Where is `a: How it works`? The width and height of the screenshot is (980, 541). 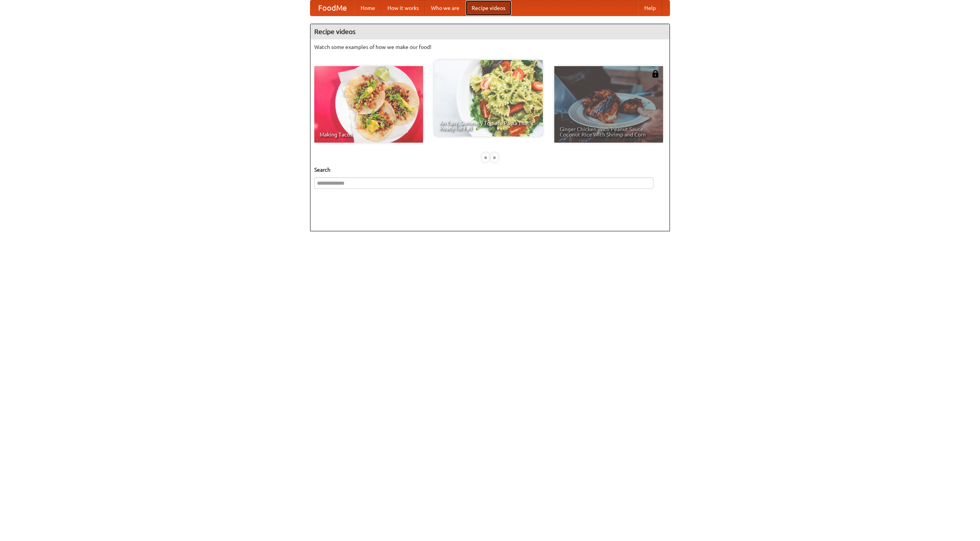 a: How it works is located at coordinates (403, 8).